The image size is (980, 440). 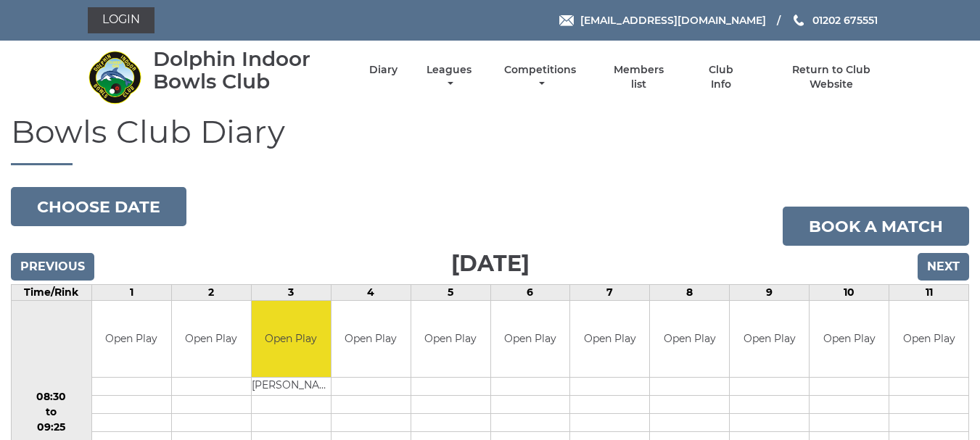 What do you see at coordinates (849, 293) in the screenshot?
I see `td: 10` at bounding box center [849, 293].